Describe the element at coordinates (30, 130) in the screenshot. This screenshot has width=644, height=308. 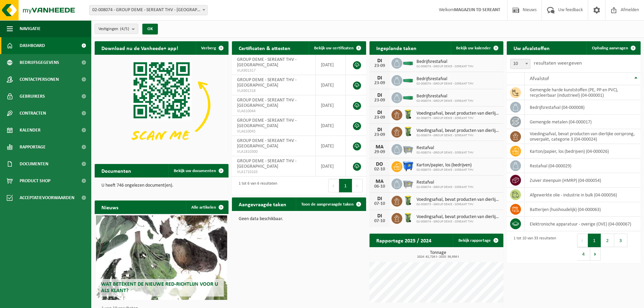
I see `span: Kalender` at that location.